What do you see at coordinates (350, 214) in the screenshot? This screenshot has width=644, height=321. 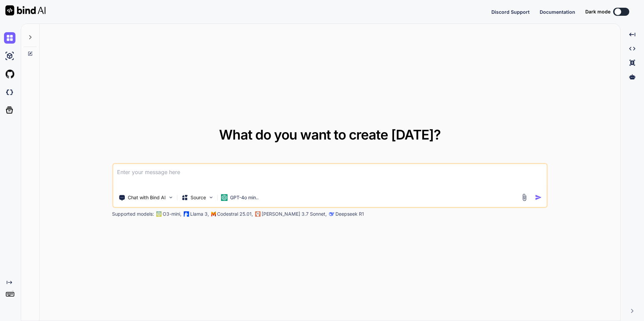 I see `p: Deepseek R1` at bounding box center [350, 214].